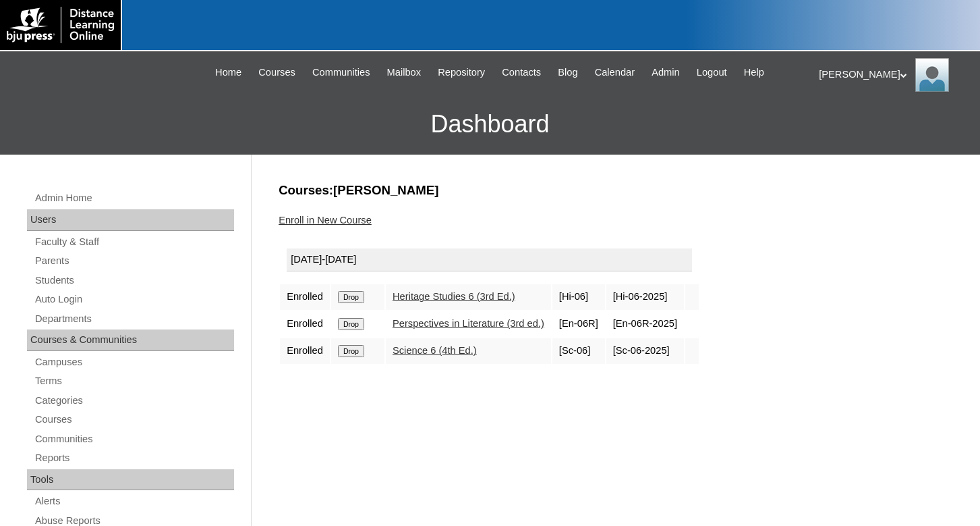 Image resolution: width=980 pixels, height=526 pixels. I want to click on a: Blog, so click(567, 72).